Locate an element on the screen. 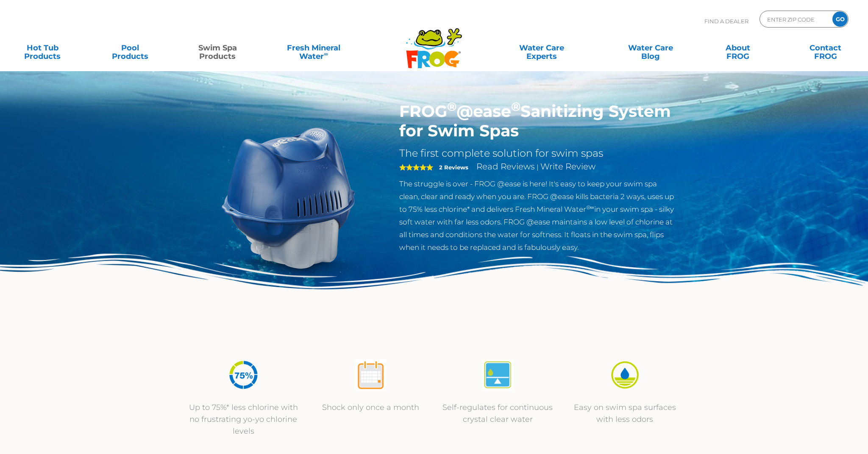 The height and width of the screenshot is (454, 868). strong: 2 Reviews is located at coordinates (454, 167).